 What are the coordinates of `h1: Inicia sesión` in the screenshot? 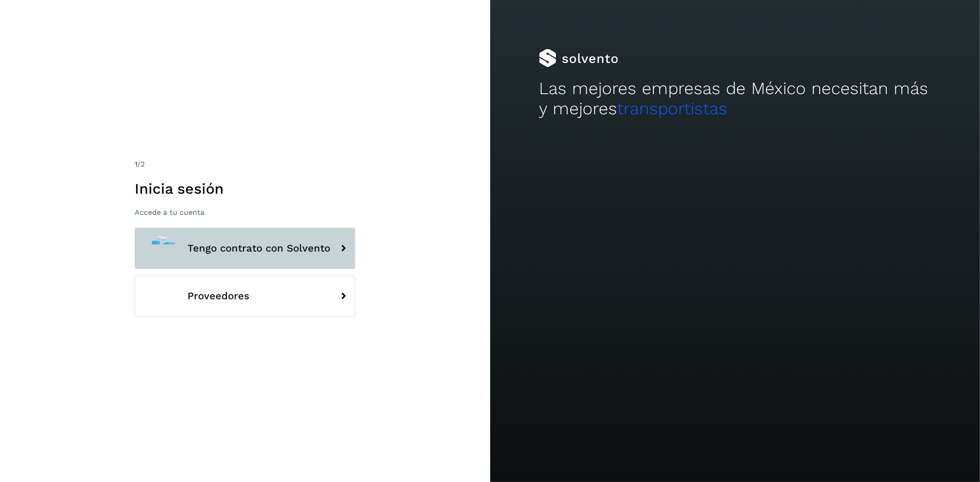 It's located at (245, 189).